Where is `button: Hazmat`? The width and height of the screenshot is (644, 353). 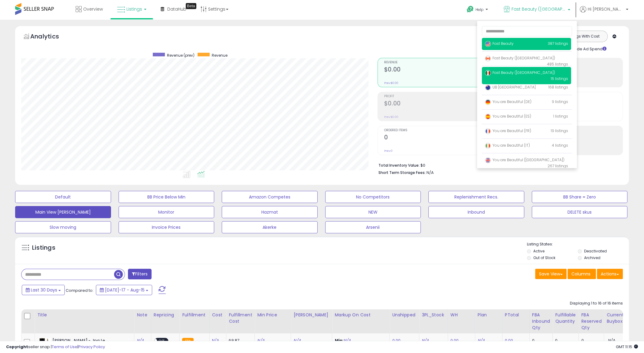
button: Hazmat is located at coordinates (269, 212).